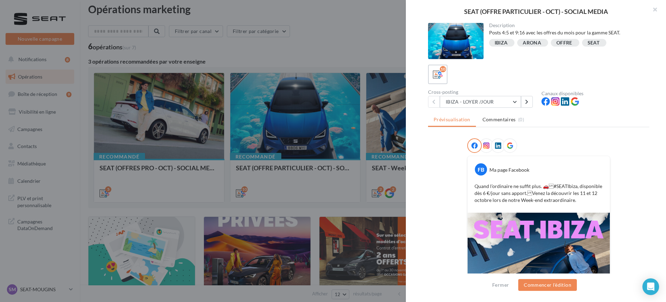  Describe the element at coordinates (500, 119) in the screenshot. I see `span: Commentaires` at that location.